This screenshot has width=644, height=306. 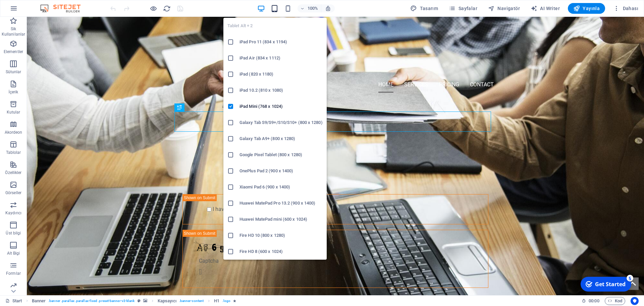 I want to click on button: Yayınla, so click(x=586, y=9).